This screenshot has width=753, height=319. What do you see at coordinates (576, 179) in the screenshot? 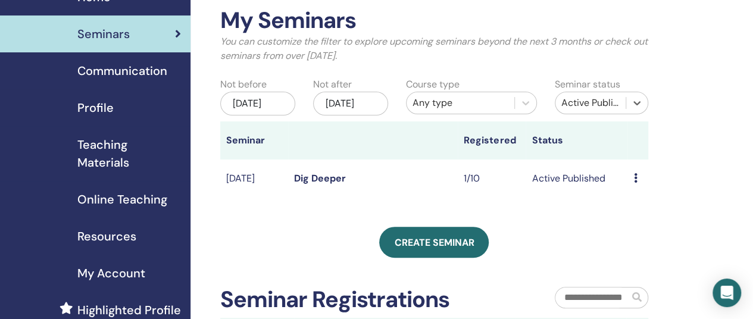
I see `td: Active Published` at bounding box center [576, 179].